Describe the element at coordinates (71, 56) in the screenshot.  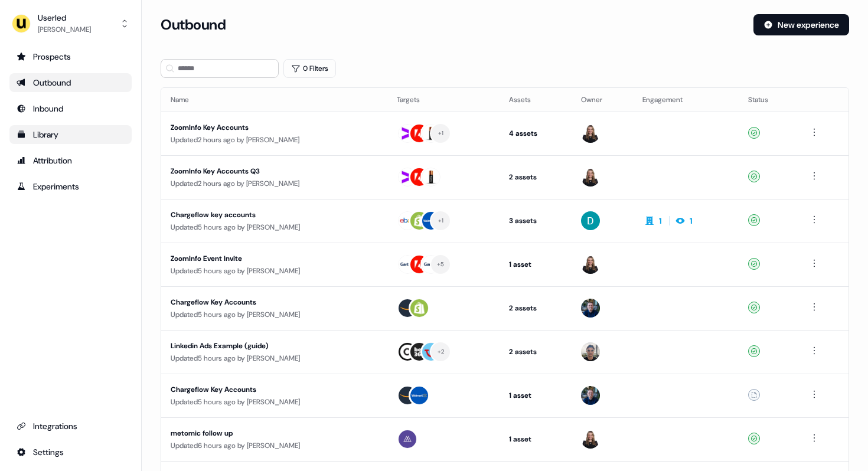
I see `div: Prospects` at that location.